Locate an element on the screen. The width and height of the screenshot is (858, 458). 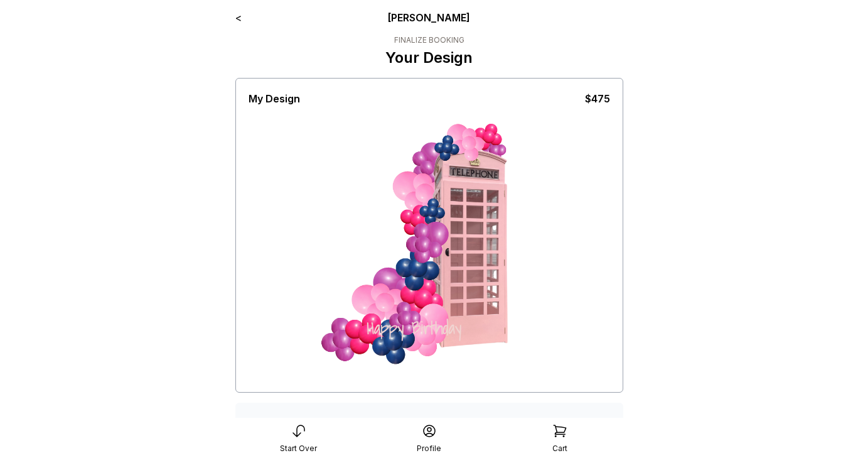
div: $475 is located at coordinates (598, 99).